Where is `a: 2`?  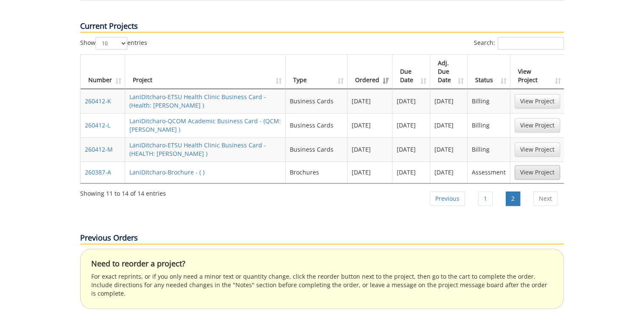
a: 2 is located at coordinates (513, 199).